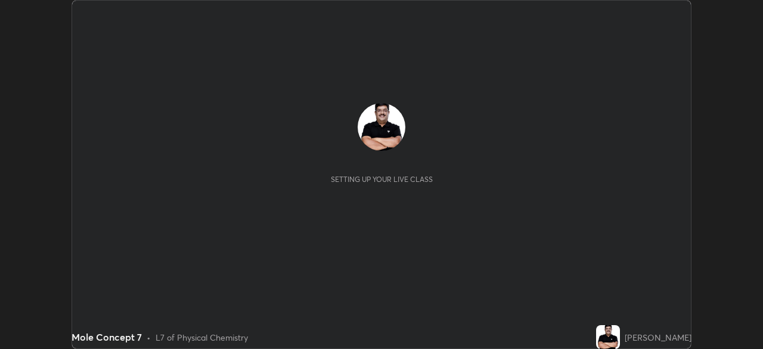 This screenshot has width=763, height=349. Describe the element at coordinates (381, 179) in the screenshot. I see `div: Setting up your live class` at that location.